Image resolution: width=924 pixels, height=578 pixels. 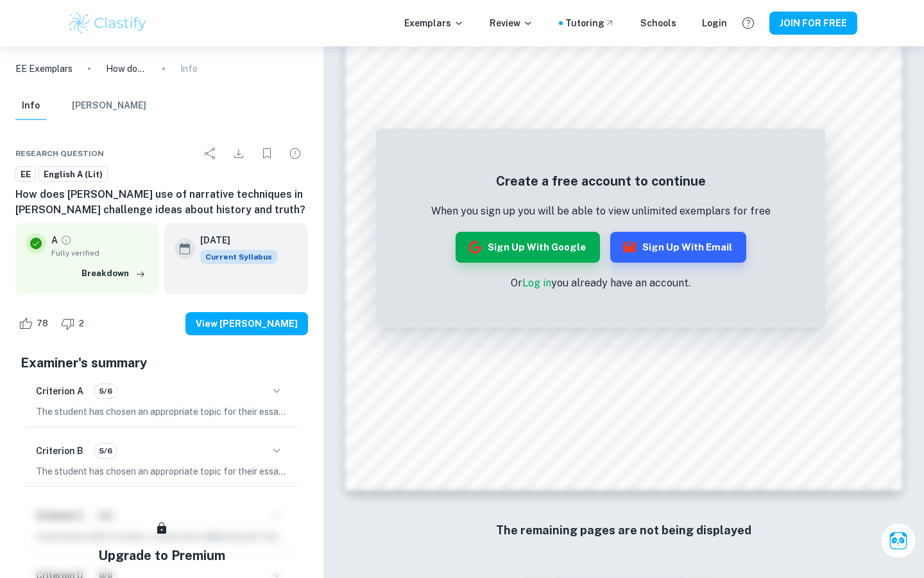 What do you see at coordinates (813, 23) in the screenshot?
I see `a: JOIN FOR FREE` at bounding box center [813, 23].